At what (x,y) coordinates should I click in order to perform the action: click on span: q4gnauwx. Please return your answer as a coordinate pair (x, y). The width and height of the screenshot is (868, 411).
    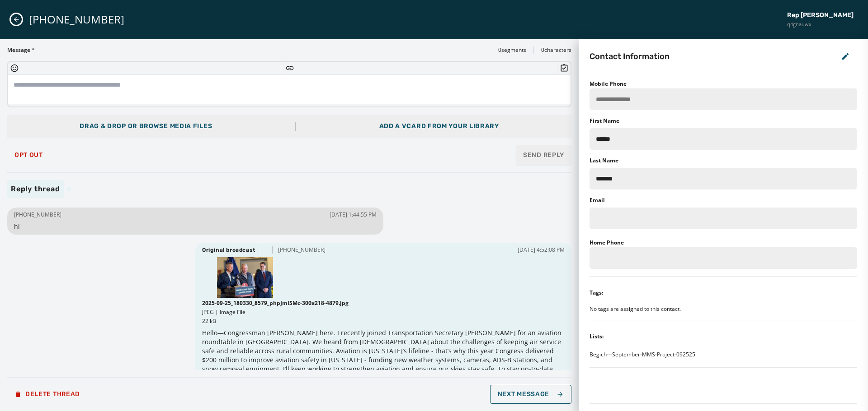
    Looking at the image, I should click on (820, 24).